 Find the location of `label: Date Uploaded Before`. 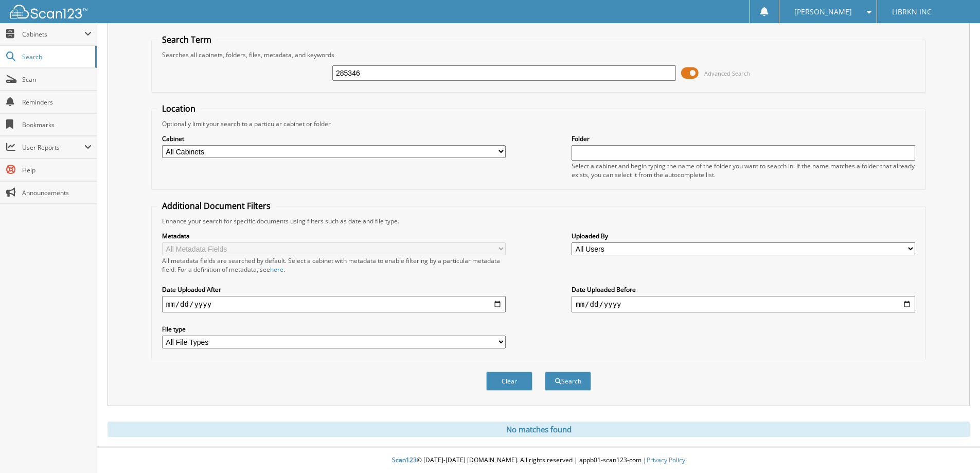

label: Date Uploaded Before is located at coordinates (743, 289).